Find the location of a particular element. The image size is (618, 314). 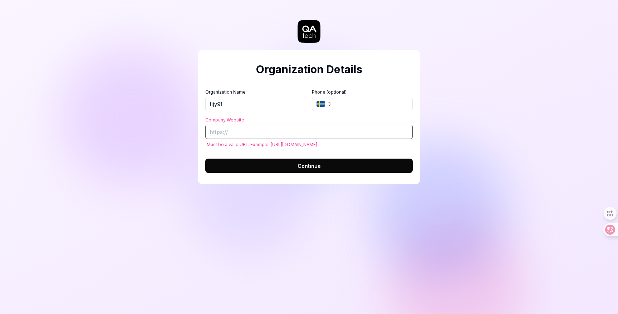

input: https:// is located at coordinates (309, 132).